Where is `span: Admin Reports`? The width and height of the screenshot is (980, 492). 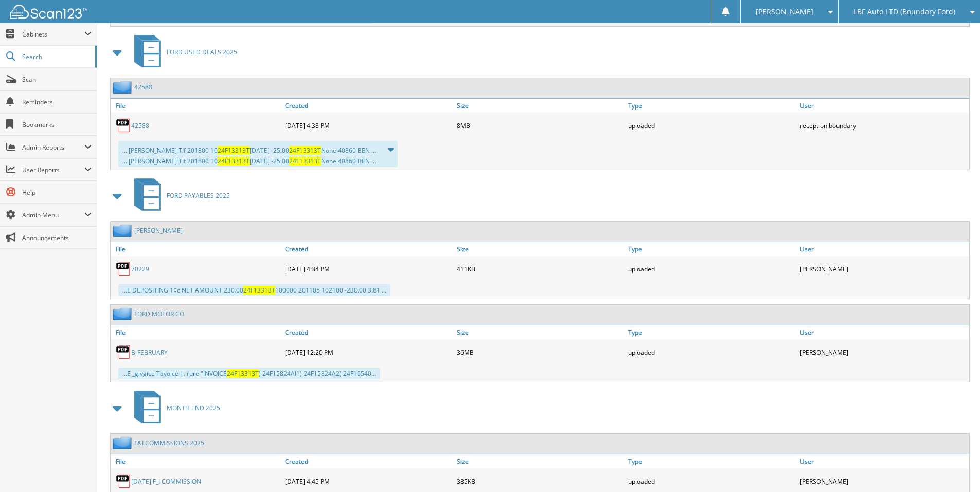
span: Admin Reports is located at coordinates (53, 147).